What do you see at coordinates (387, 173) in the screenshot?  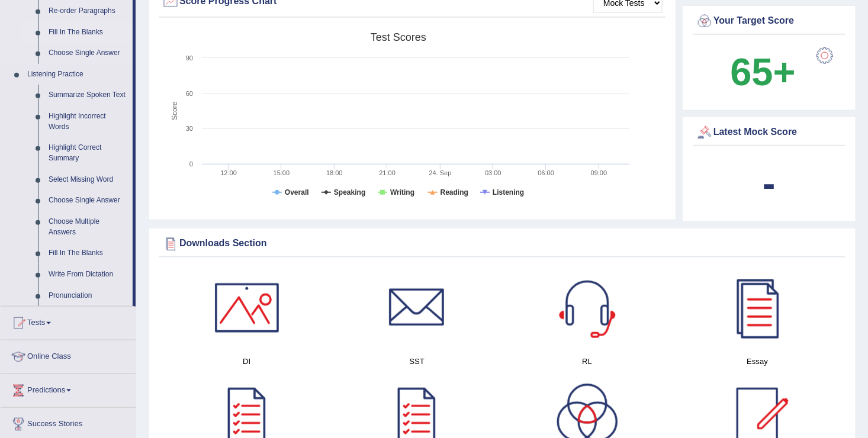 I see `text: 21:00` at bounding box center [387, 173].